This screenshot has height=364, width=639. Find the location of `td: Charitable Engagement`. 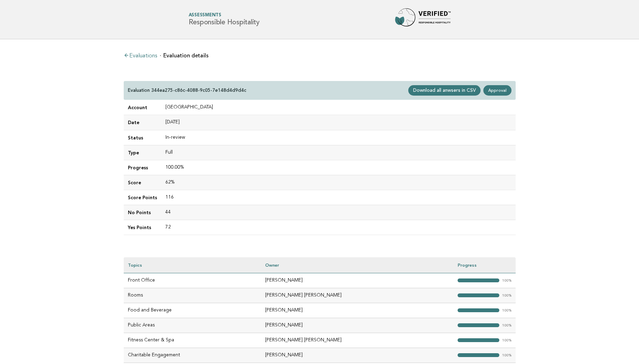

td: Charitable Engagement is located at coordinates (192, 355).